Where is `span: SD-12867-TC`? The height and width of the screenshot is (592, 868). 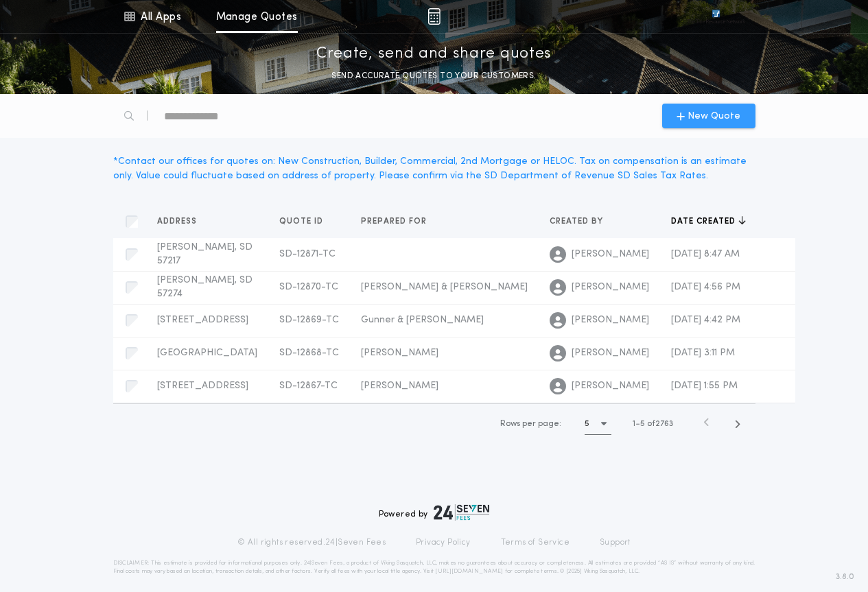
span: SD-12867-TC is located at coordinates (308, 385).